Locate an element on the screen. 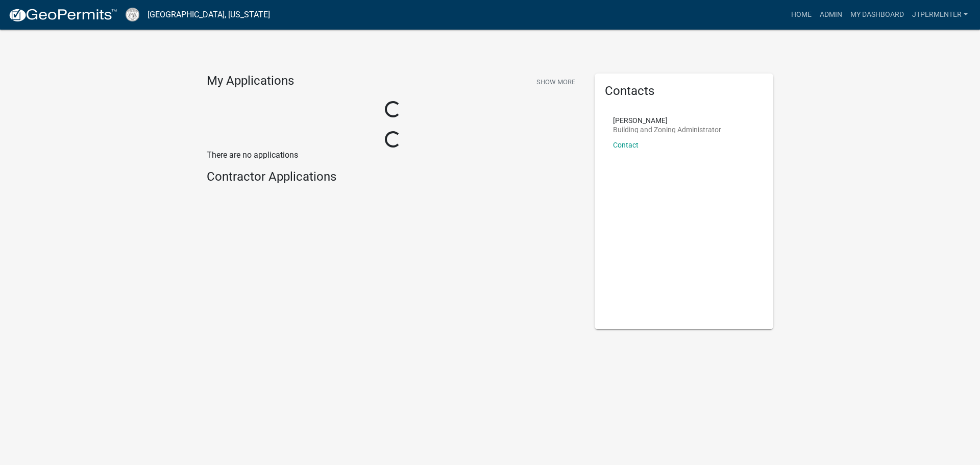  h4: My Applications is located at coordinates (250, 81).